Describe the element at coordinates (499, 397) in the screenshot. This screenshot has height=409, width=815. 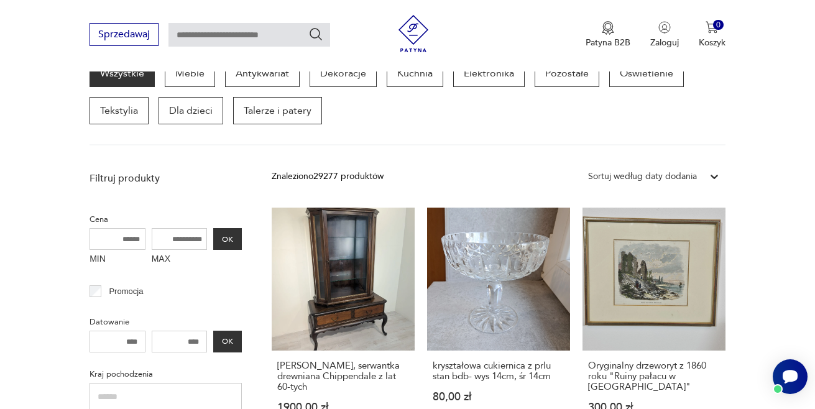
I see `p: 80,00 zł` at that location.